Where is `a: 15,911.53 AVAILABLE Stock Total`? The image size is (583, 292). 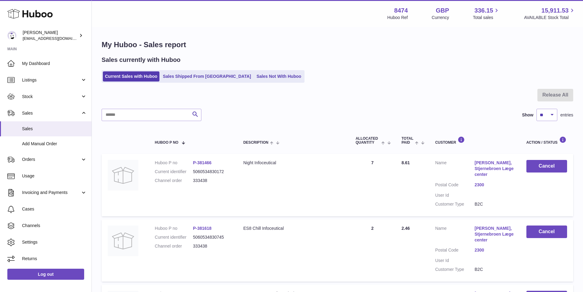 a: 15,911.53 AVAILABLE Stock Total is located at coordinates (550, 13).